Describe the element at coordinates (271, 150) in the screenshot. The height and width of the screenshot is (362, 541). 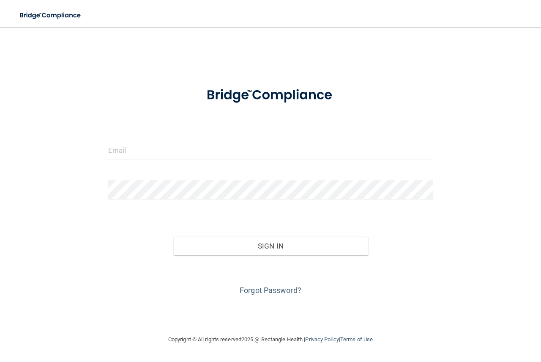
I see `input: Email` at that location.